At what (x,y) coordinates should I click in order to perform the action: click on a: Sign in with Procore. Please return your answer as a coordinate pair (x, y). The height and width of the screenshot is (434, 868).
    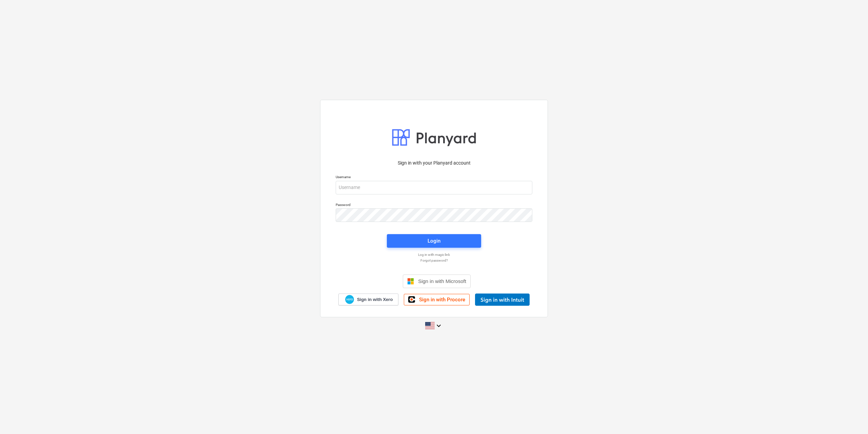
    Looking at the image, I should click on (437, 300).